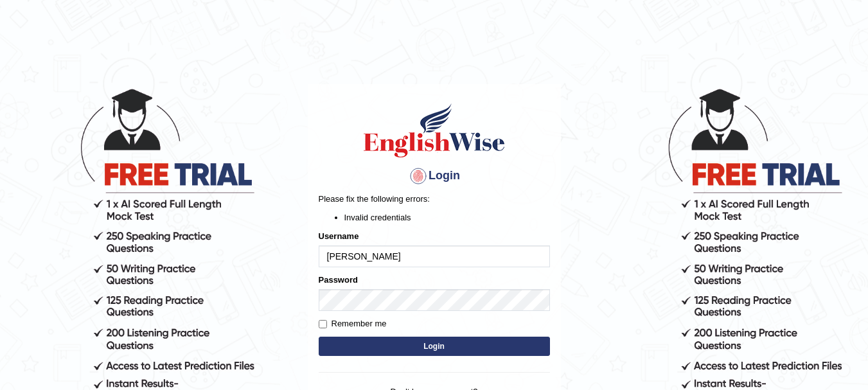 This screenshot has height=390, width=868. What do you see at coordinates (434, 130) in the screenshot?
I see `img: Logo of English Wise sign in for intelligent practice with AI` at bounding box center [434, 130].